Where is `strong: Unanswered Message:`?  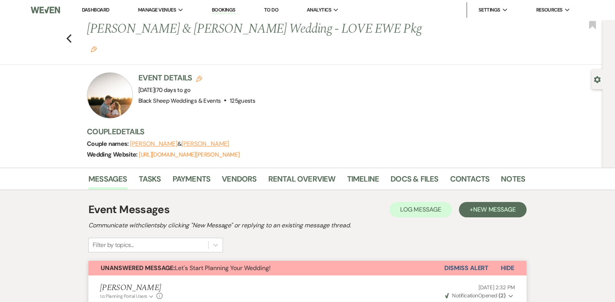 strong: Unanswered Message: is located at coordinates (138, 267).